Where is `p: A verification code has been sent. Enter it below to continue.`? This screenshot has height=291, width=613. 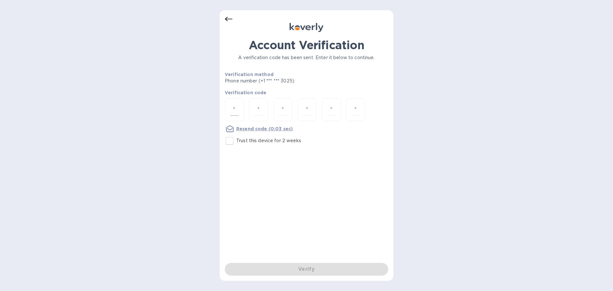
p: A verification code has been sent. Enter it below to continue. is located at coordinates (306, 57).